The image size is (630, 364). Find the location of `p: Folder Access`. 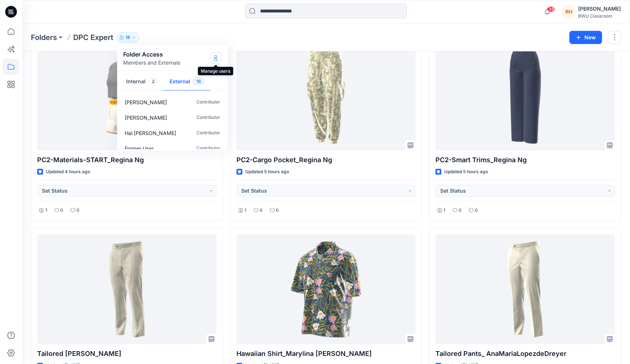

p: Folder Access is located at coordinates (152, 55).